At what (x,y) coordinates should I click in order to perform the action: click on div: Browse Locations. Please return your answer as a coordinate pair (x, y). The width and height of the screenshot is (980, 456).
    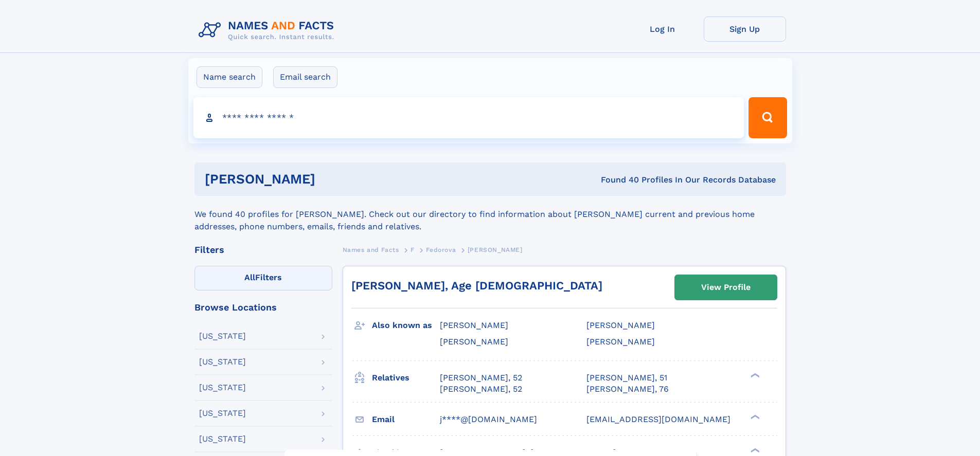
    Looking at the image, I should click on (263, 308).